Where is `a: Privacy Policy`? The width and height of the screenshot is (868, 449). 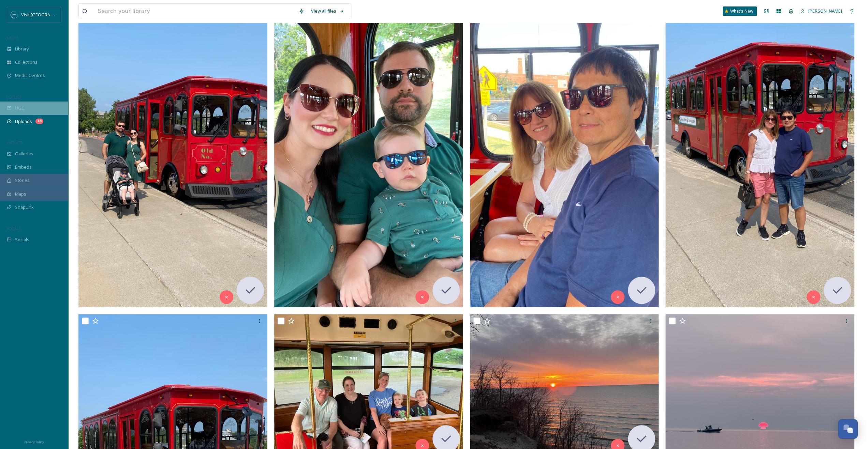 a: Privacy Policy is located at coordinates (34, 442).